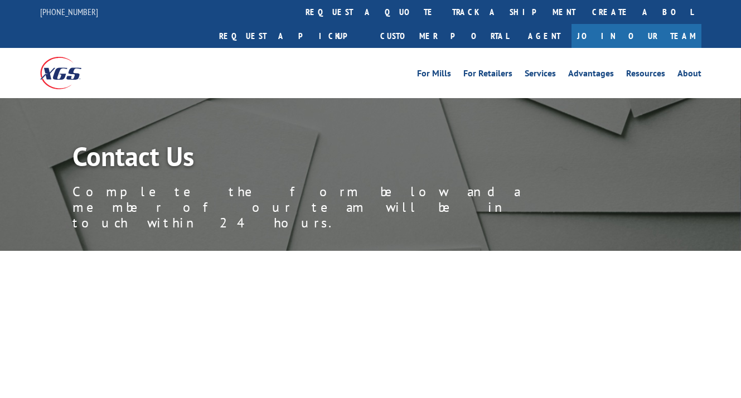 This screenshot has height=398, width=741. Describe the element at coordinates (323, 207) in the screenshot. I see `p: Complete the form below and a member of our team will be in touch within 24 hours.` at that location.